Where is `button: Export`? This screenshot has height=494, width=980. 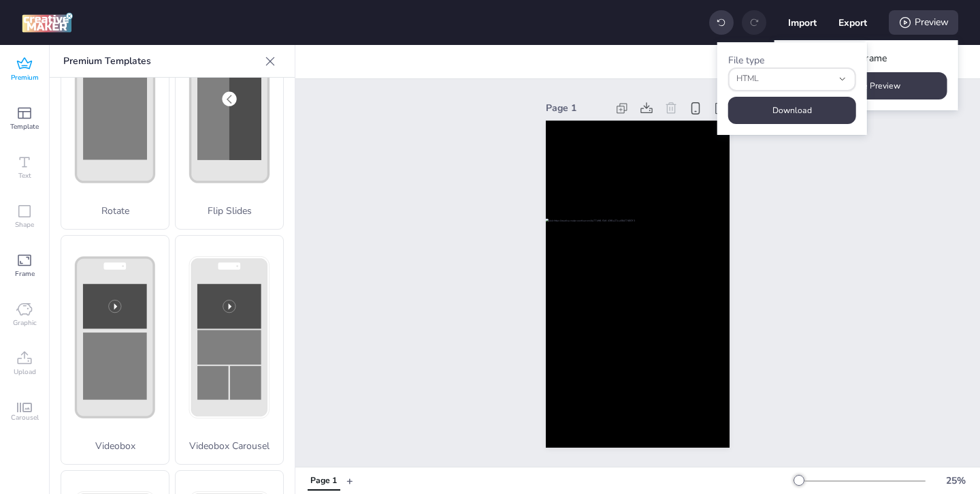 button: Export is located at coordinates (853, 22).